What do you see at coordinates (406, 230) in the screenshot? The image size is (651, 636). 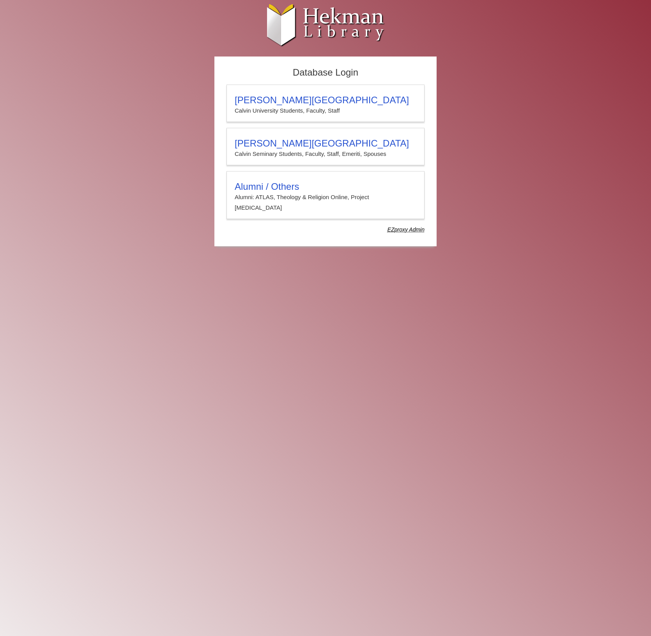 I see `dfn: Use Alumni login` at bounding box center [406, 230].